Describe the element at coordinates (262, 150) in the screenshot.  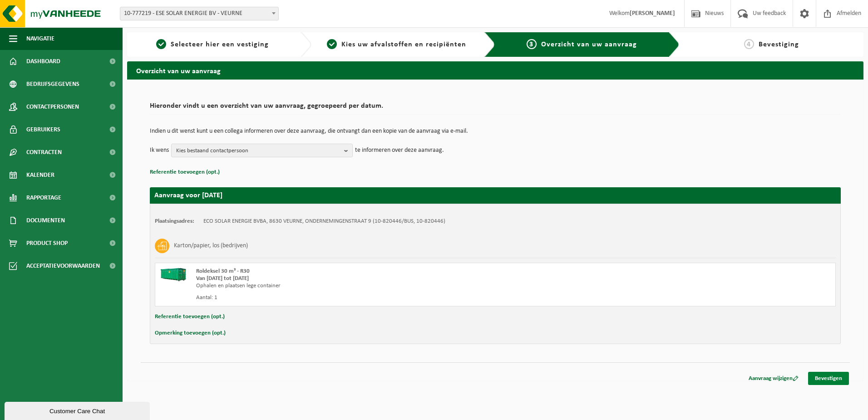
I see `button: Kies bestaand contactpersoon` at that location.